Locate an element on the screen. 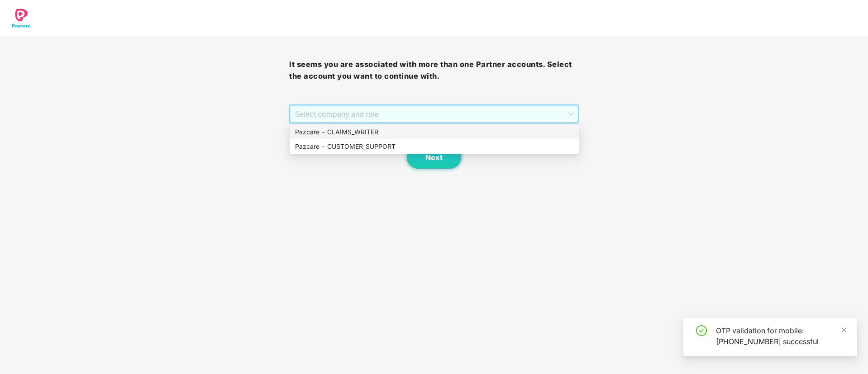  h3: It seems you are associated with more than one Partner accounts. Select the account you want to c... is located at coordinates (434, 70).